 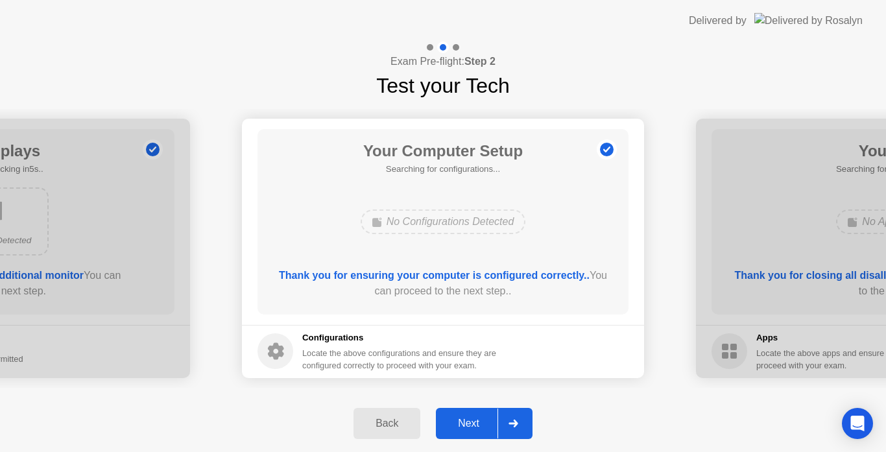 What do you see at coordinates (717, 21) in the screenshot?
I see `div: Delivered by` at bounding box center [717, 21].